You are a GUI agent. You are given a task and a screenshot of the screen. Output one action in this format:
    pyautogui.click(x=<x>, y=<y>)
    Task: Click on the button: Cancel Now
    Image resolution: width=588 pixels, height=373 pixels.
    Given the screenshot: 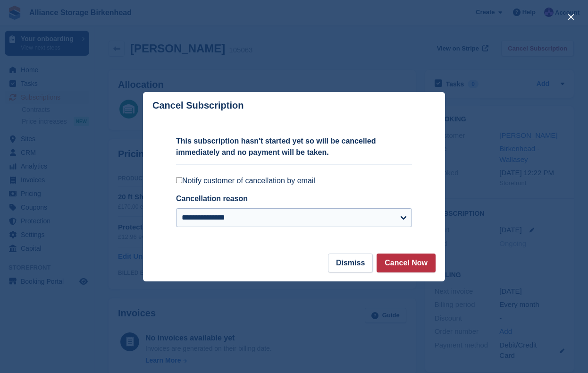 What is the action you would take?
    pyautogui.click(x=406, y=263)
    